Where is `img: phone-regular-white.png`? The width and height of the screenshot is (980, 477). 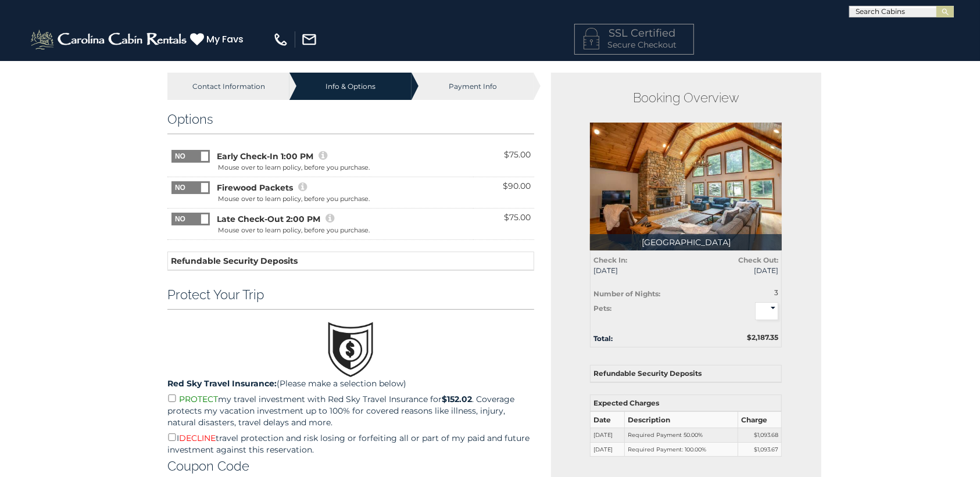 img: phone-regular-white.png is located at coordinates (281, 39).